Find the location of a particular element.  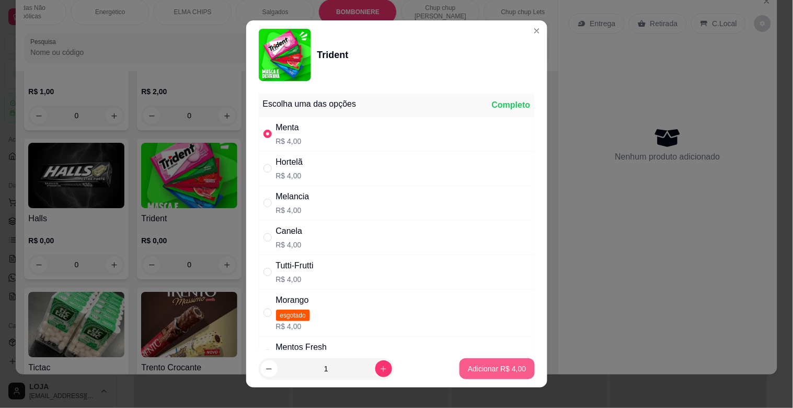

img: product-image is located at coordinates (285, 55).